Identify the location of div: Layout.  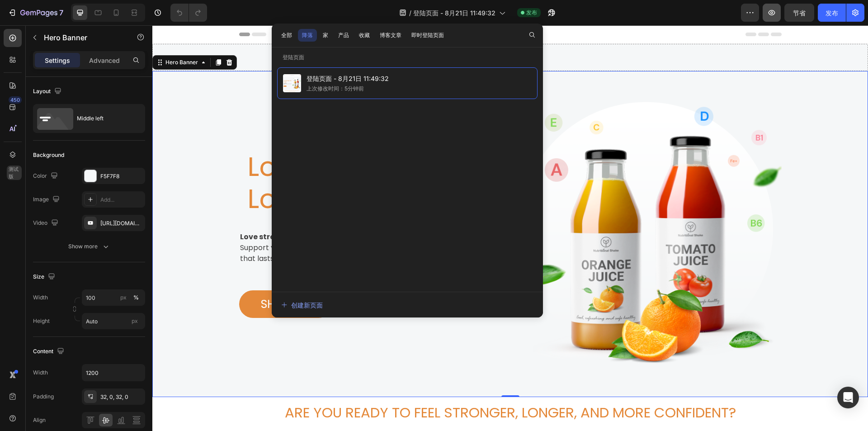
(48, 91).